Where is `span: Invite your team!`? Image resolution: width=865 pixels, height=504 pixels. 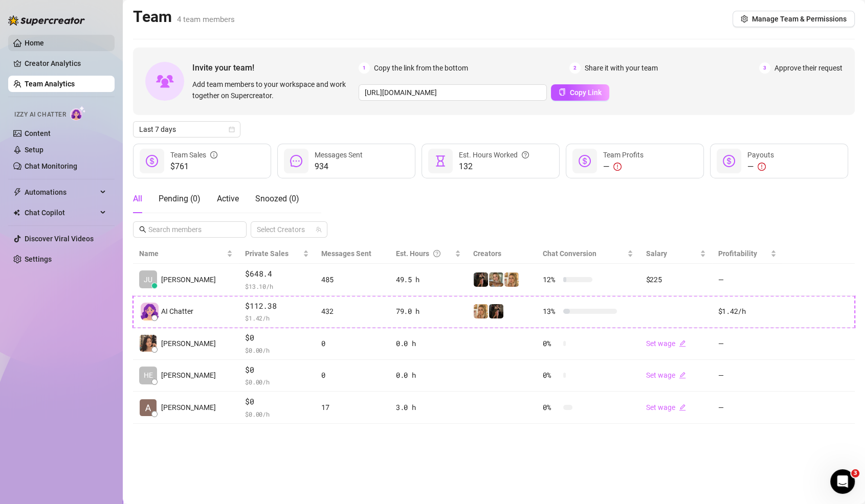
span: Invite your team! is located at coordinates (275, 67).